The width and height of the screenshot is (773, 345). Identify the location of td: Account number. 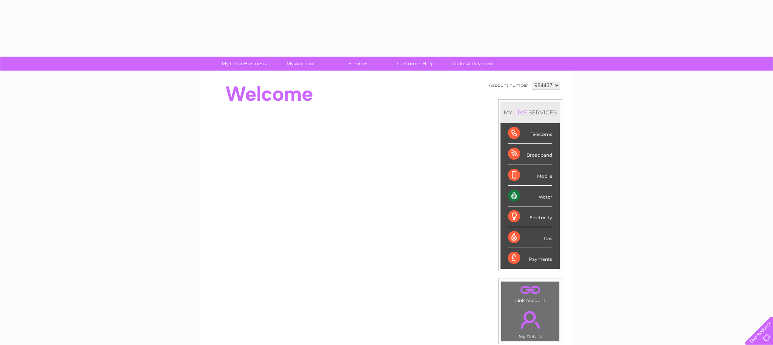
(509, 85).